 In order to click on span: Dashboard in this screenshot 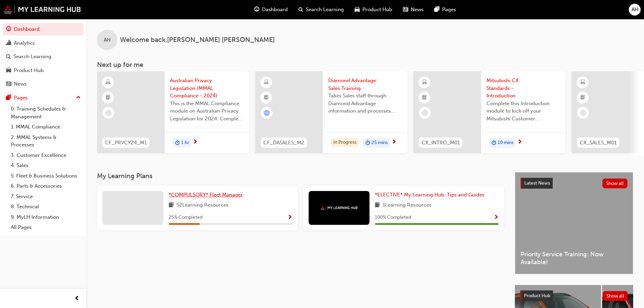, I will do `click(275, 10)`.